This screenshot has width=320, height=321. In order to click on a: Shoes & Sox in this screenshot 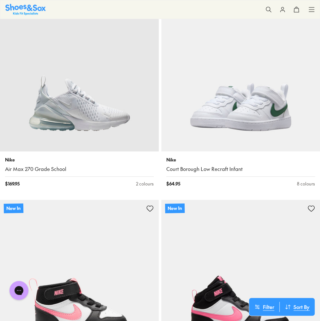, I will do `click(26, 9)`.